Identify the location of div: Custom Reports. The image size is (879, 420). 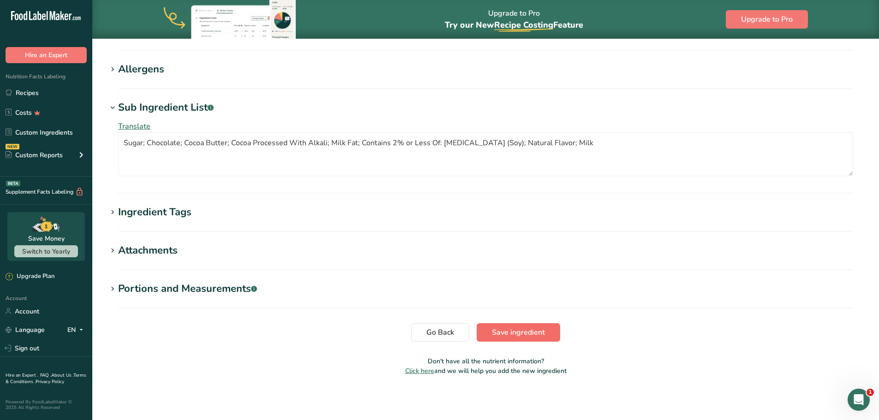
(34, 155).